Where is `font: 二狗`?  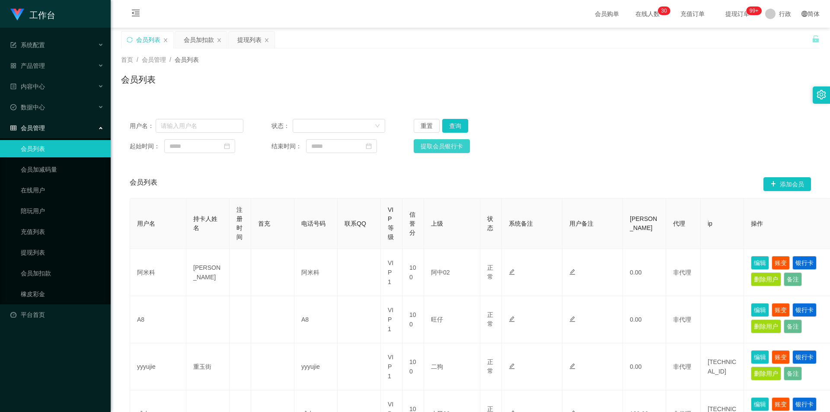 font: 二狗 is located at coordinates (437, 367).